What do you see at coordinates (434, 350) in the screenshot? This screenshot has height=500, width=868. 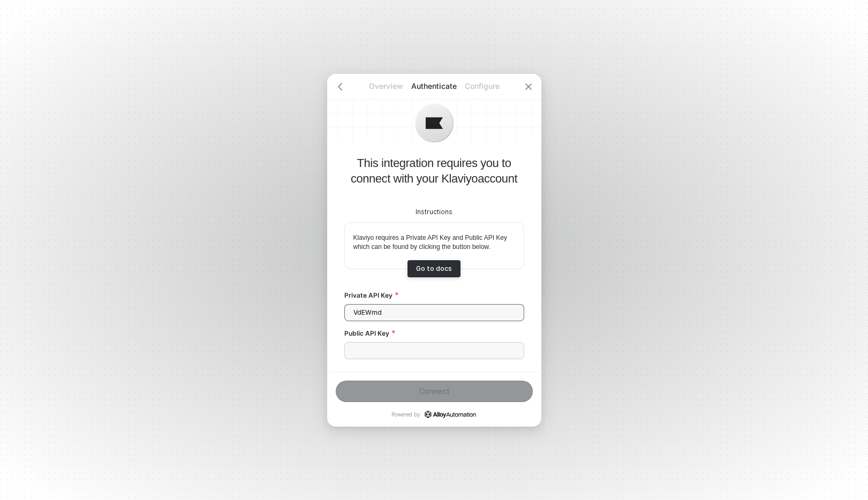 I see `input: Public API Key` at bounding box center [434, 350].